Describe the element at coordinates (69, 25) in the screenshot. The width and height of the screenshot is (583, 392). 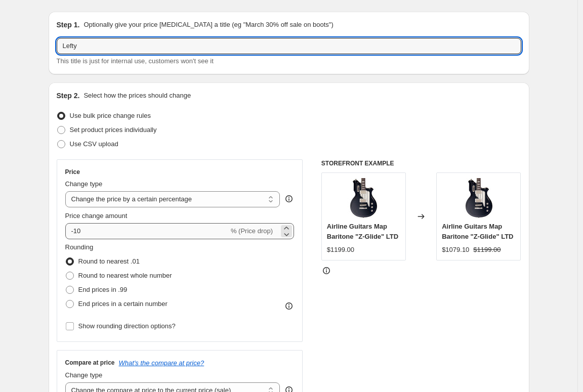
I see `h2: Step 1.` at that location.